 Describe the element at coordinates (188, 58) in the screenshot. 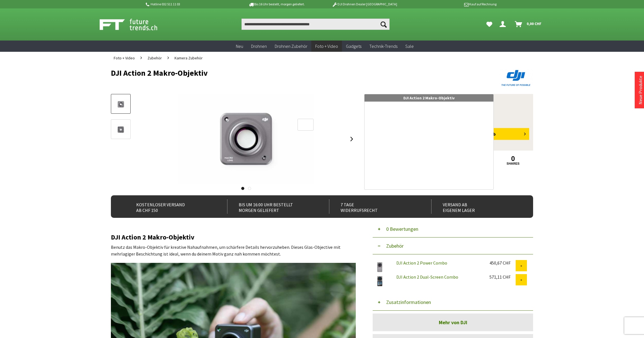

I see `a: Kamera Zubehör` at that location.